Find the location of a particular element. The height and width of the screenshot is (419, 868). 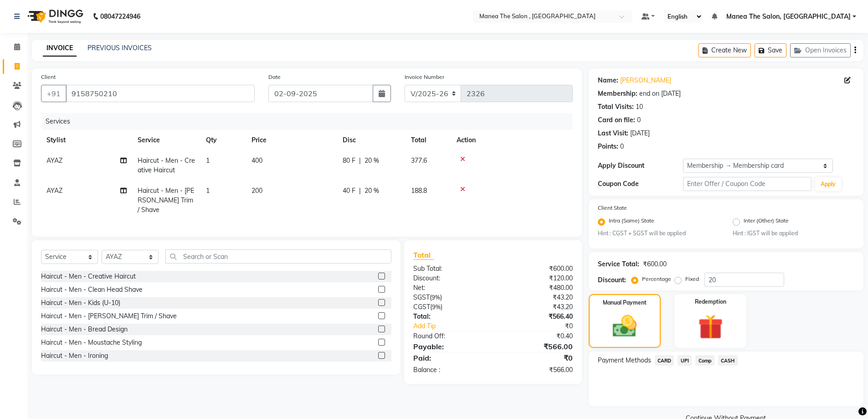

div: Payable: is located at coordinates (449, 347).